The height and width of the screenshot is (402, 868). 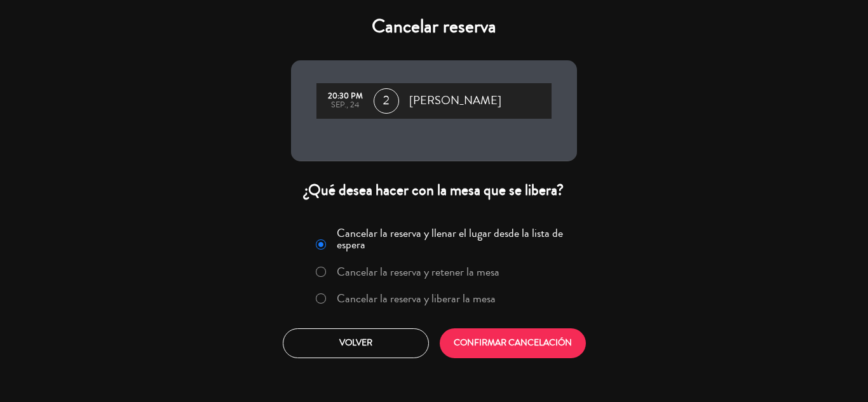 What do you see at coordinates (453, 239) in the screenshot?
I see `label: Cancelar la reserva y llenar el lugar desde la lista de espera` at bounding box center [453, 239].